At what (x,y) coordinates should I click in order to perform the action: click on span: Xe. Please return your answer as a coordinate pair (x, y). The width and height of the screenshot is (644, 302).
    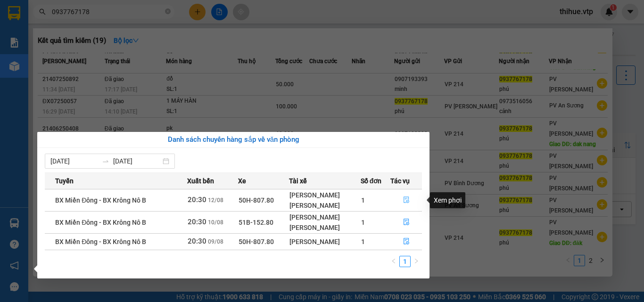
    Looking at the image, I should click on (242, 181).